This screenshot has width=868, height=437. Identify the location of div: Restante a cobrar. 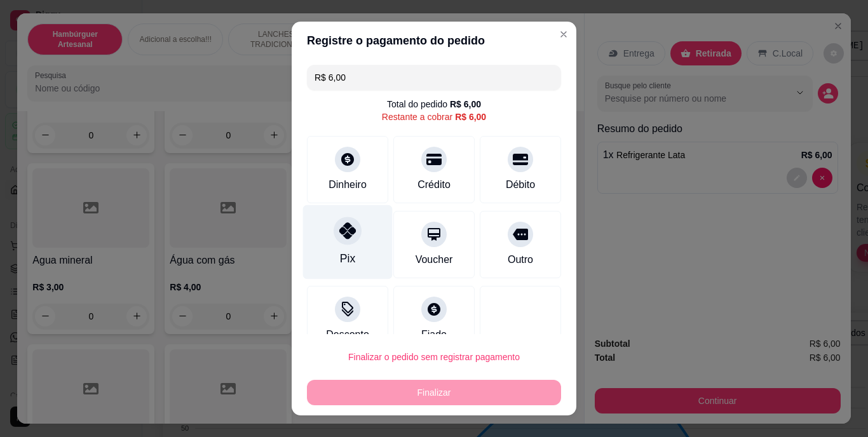
(434, 117).